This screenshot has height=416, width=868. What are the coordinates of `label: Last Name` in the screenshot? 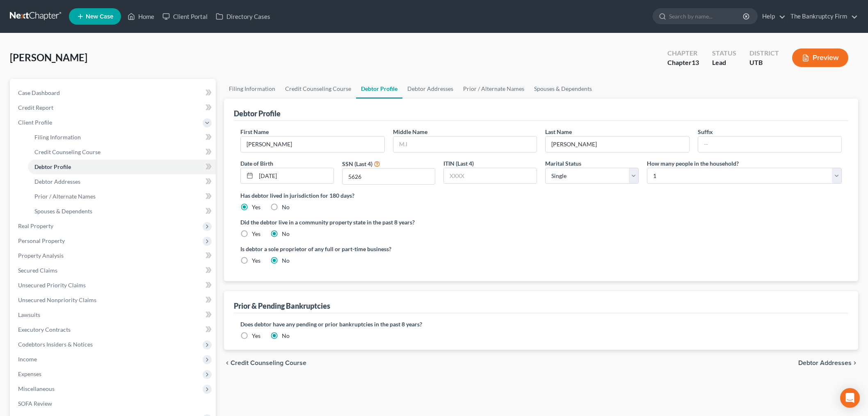 It's located at (558, 131).